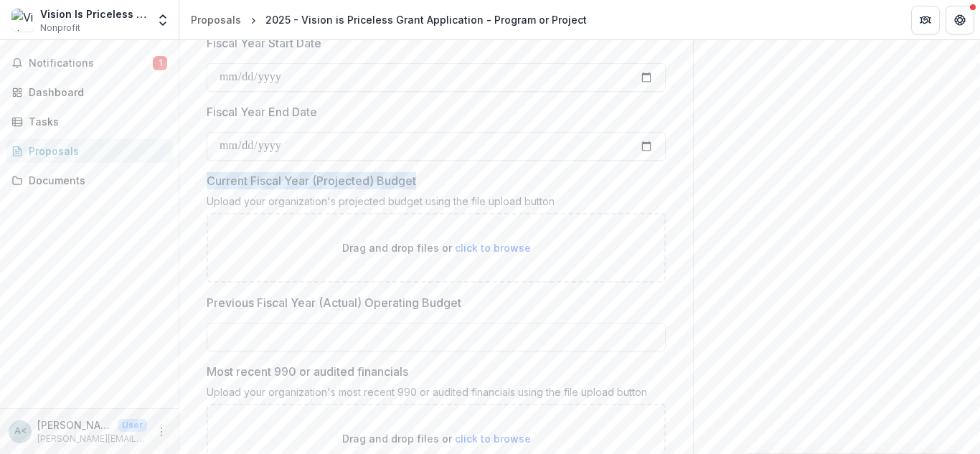  Describe the element at coordinates (437, 204) in the screenshot. I see `div: Upload your organization's projected budget using the file upload button` at that location.